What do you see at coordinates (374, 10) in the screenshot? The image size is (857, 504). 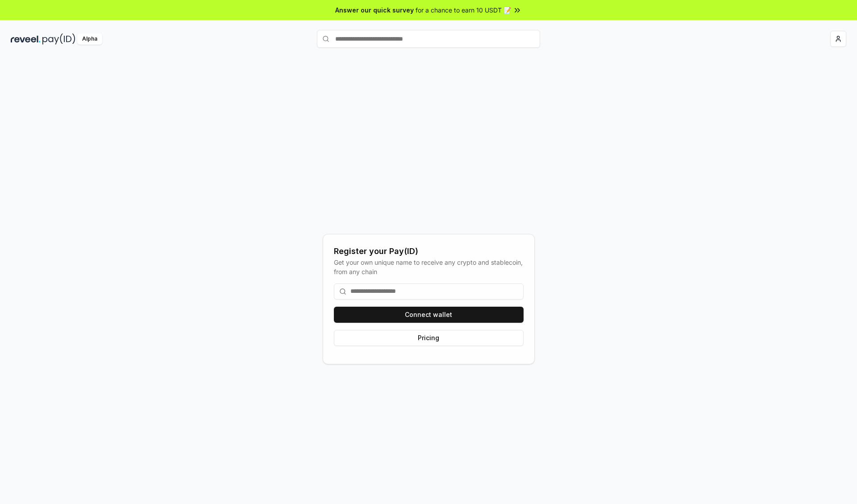 I see `span: Answer our quick survey` at bounding box center [374, 10].